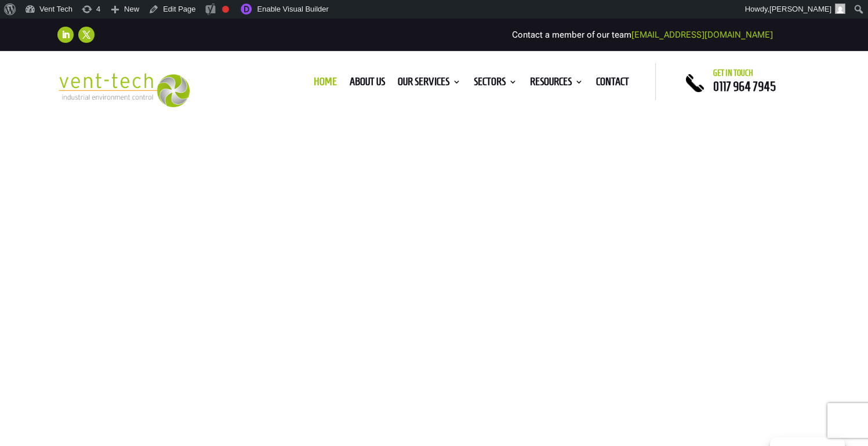 Image resolution: width=868 pixels, height=446 pixels. Describe the element at coordinates (744, 86) in the screenshot. I see `span: 0117 964 7945` at that location.